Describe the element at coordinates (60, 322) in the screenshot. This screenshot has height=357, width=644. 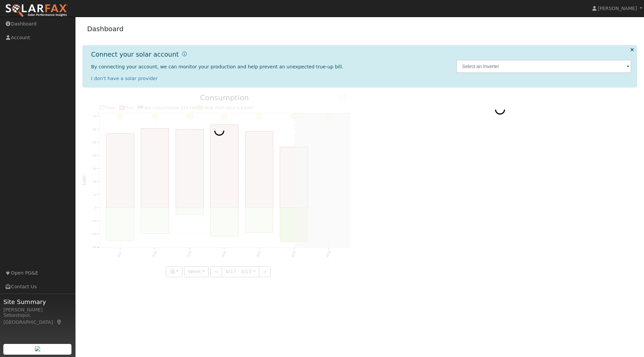
I see `a: Map` at that location.